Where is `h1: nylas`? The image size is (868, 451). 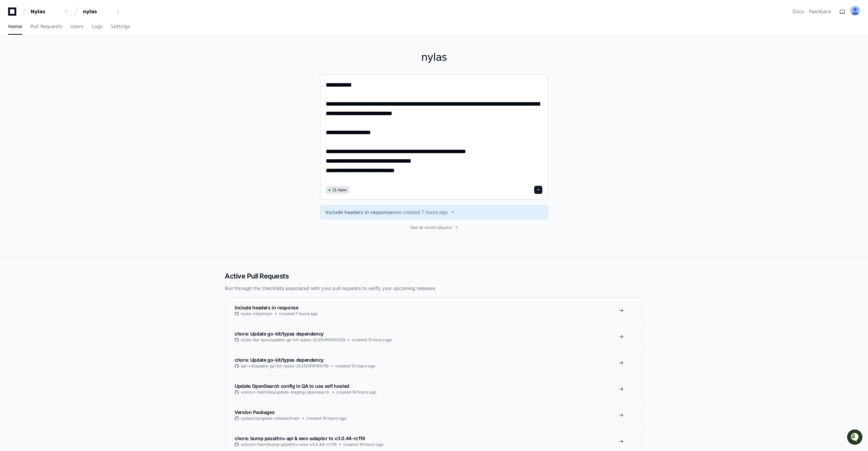 h1: nylas is located at coordinates (434, 57).